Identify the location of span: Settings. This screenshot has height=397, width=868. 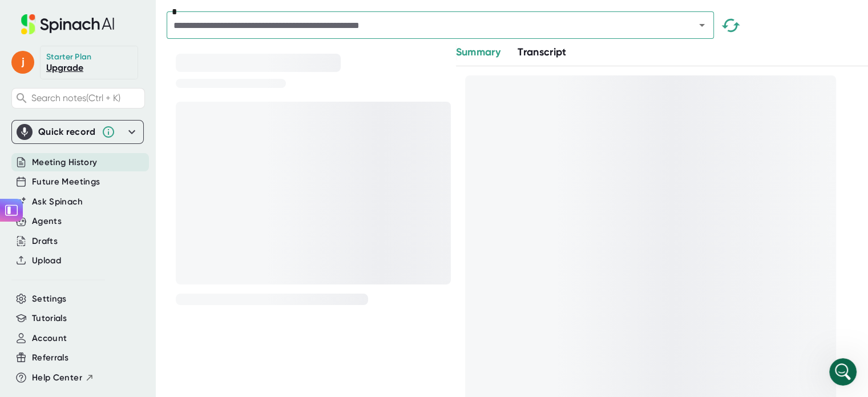
(49, 299).